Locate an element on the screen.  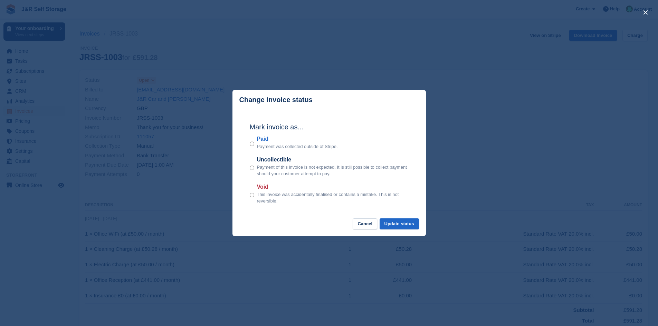
p: This invoice was accidentally finalised or contains a mistake. This is not reversible. is located at coordinates (332, 198).